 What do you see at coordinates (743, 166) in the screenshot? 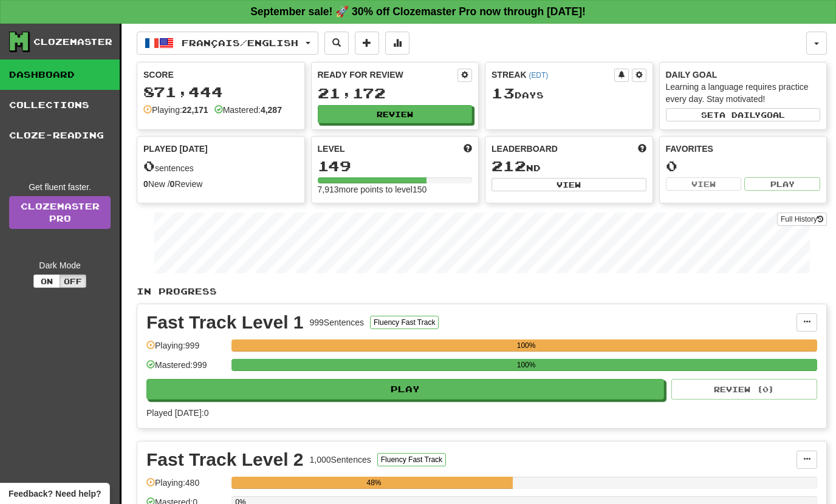
I see `div: 0` at bounding box center [743, 166].